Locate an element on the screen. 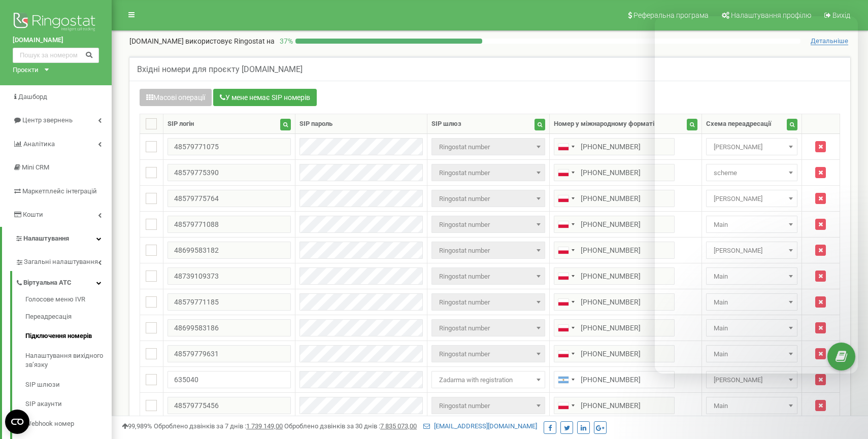 This screenshot has height=439, width=868. div: SIP шлюз is located at coordinates (446, 124).